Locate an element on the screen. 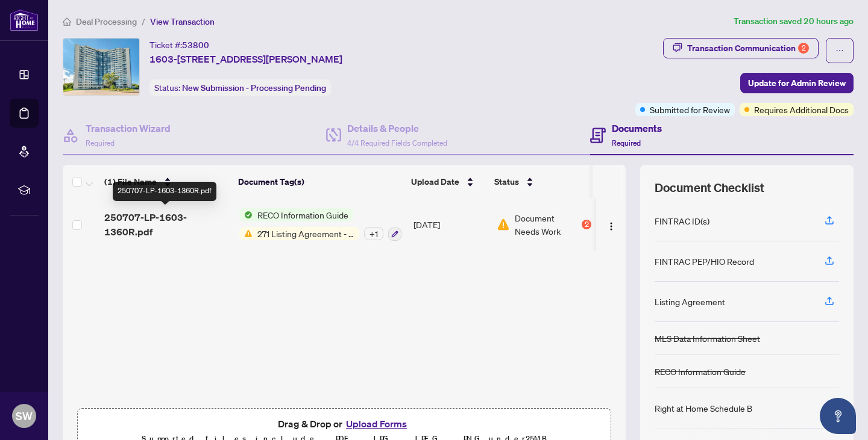  div: Status: is located at coordinates (240, 87).